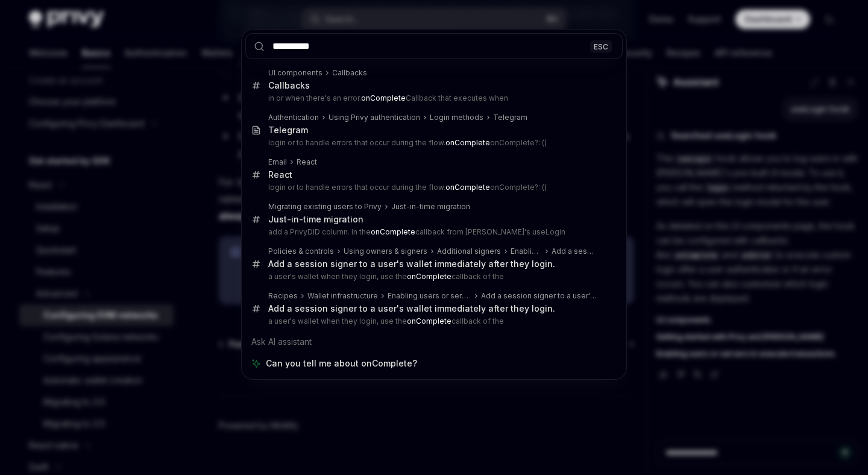  Describe the element at coordinates (601, 46) in the screenshot. I see `div: ESC` at that location.